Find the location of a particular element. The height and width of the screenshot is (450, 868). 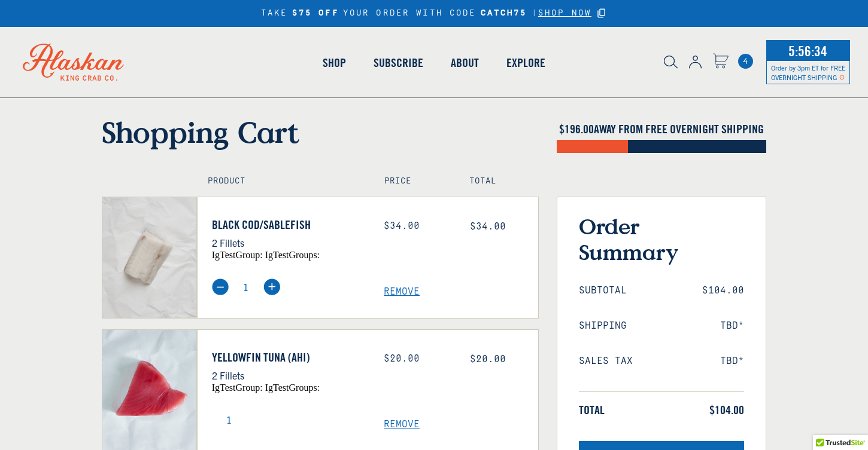

strong: CATCH75 is located at coordinates (504, 13).